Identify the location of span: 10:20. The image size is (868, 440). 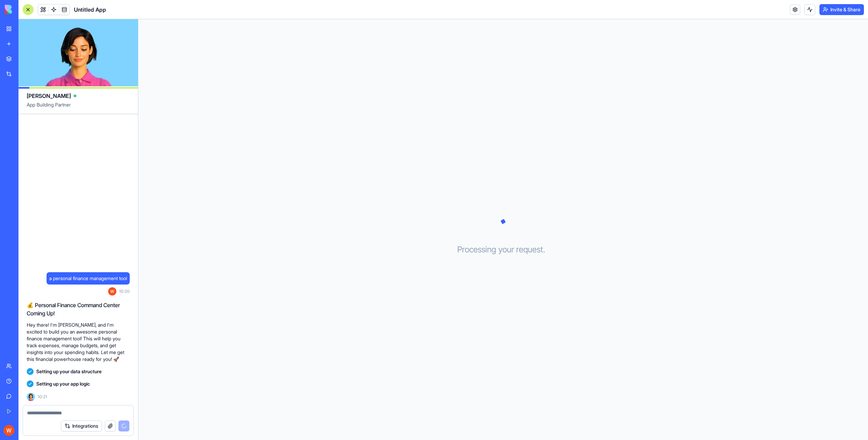
(124, 292).